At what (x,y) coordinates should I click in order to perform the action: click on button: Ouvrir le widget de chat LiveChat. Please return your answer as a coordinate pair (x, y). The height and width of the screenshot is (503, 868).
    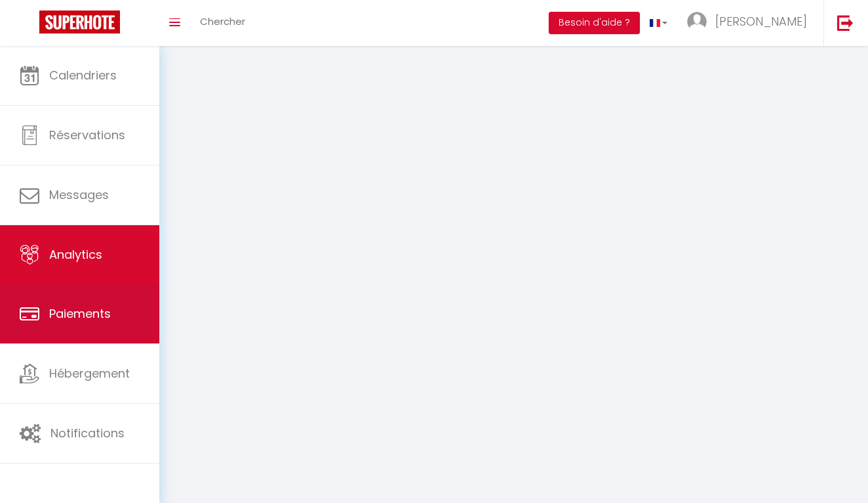
    Looking at the image, I should click on (30, 25).